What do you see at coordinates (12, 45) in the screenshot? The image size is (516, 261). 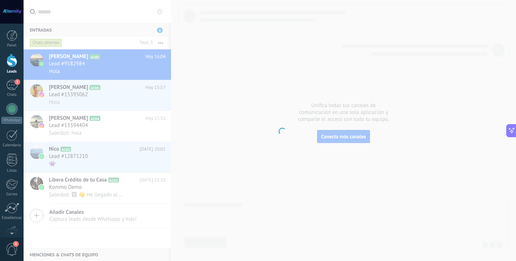 I see `div: Panel` at bounding box center [12, 45].